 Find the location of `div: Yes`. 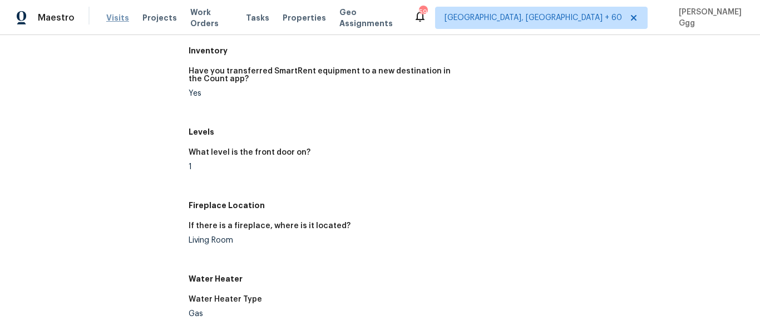

div: Yes is located at coordinates (324, 93).